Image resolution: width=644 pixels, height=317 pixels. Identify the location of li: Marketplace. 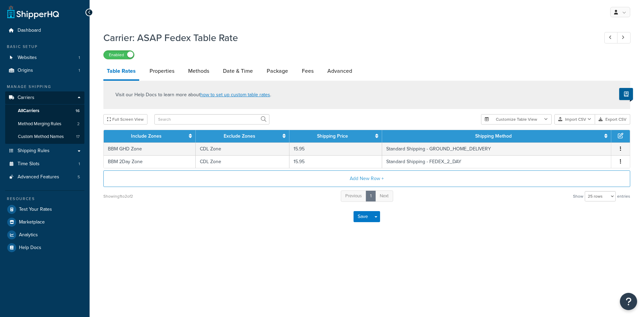
(45, 222).